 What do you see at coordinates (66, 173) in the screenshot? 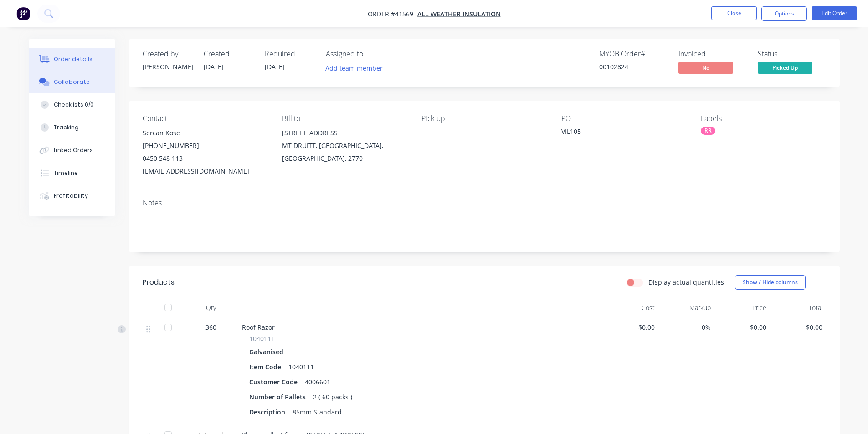
I see `div: Timeline` at bounding box center [66, 173].